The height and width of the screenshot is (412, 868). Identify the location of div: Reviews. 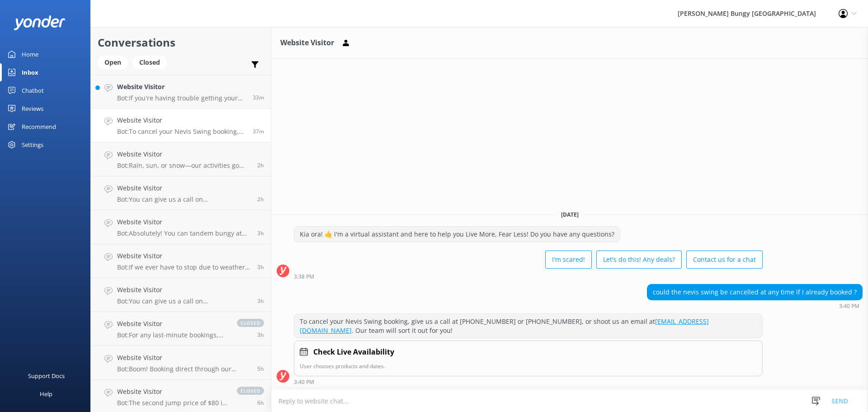
(32, 108).